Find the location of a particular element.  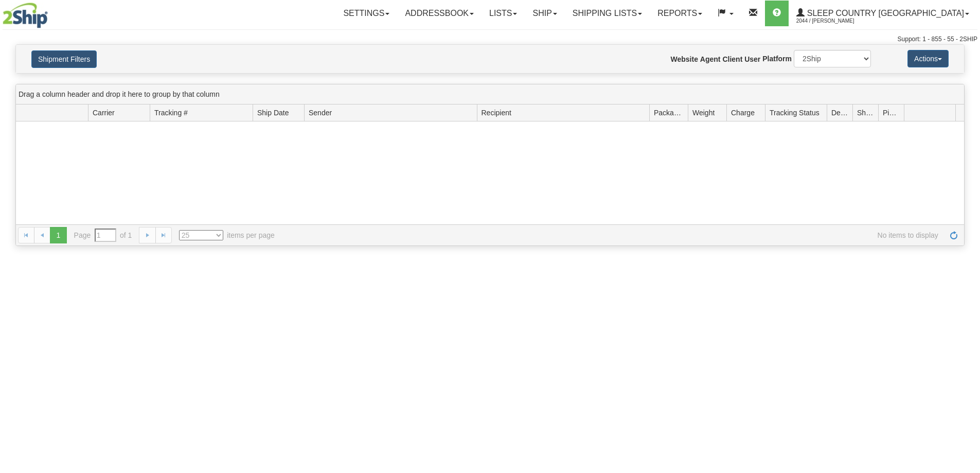

label: Platform is located at coordinates (777, 59).